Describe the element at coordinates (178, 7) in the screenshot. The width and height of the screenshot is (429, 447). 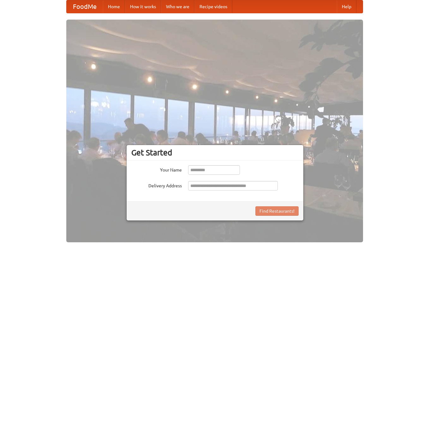
I see `a: Who we are` at that location.